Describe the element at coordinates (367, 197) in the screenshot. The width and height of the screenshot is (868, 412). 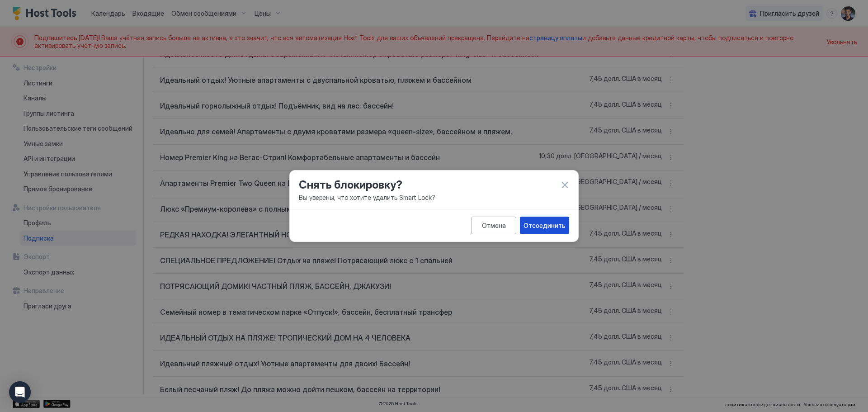
I see `font: Вы уверены, что хотите удалить Smart Lock?` at that location.